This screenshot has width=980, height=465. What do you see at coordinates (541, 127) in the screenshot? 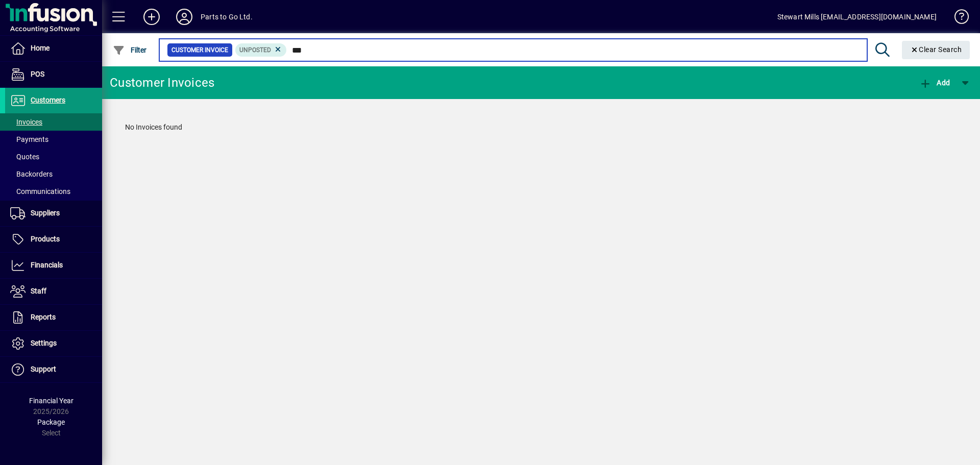
I see `div: No Invoices found` at bounding box center [541, 127].